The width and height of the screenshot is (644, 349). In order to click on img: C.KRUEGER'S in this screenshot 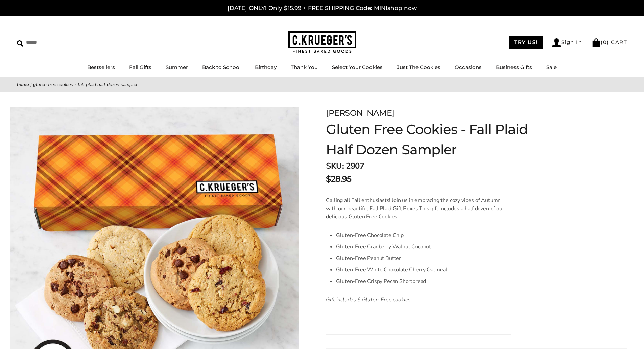, I will do `click(322, 42)`.